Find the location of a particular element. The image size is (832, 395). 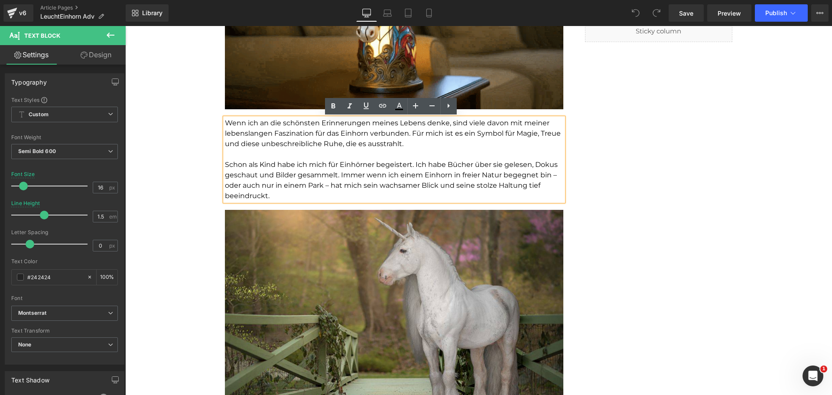

i: Montserrat is located at coordinates (32, 313).